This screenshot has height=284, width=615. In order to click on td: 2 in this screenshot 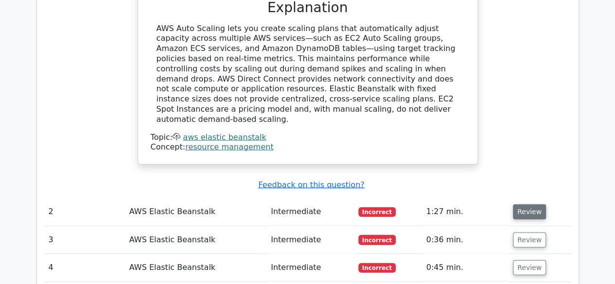, I will do `click(85, 212)`.